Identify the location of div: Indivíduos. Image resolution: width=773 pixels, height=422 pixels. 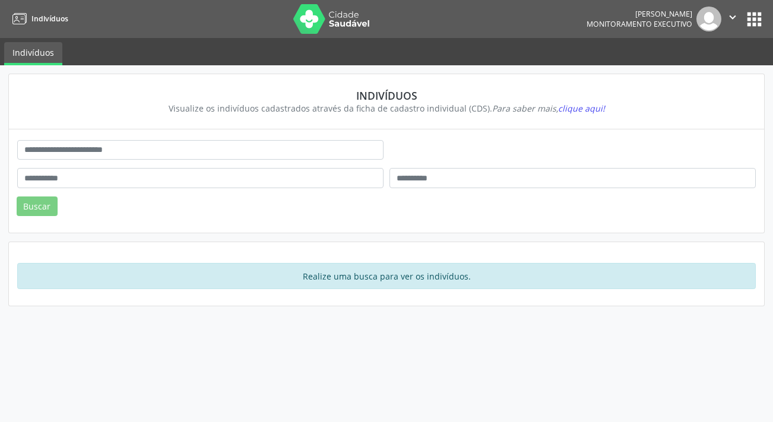
(387, 96).